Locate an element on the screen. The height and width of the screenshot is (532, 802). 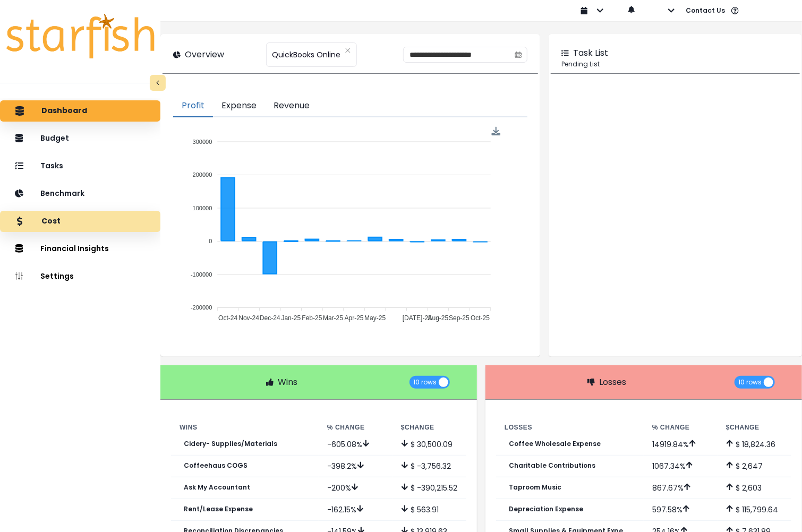
p: Wins is located at coordinates (287, 383).